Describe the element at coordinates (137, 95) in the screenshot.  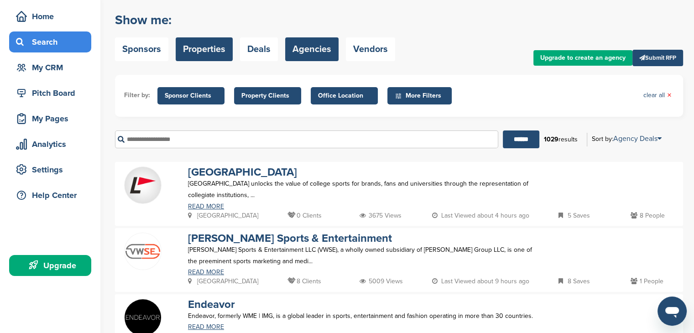
I see `li: Filter by:` at that location.